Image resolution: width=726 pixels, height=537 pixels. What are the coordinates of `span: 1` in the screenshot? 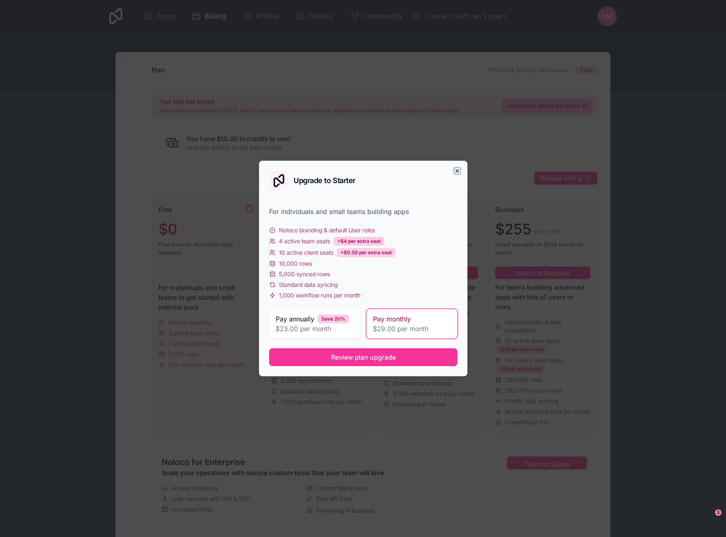 It's located at (718, 513).